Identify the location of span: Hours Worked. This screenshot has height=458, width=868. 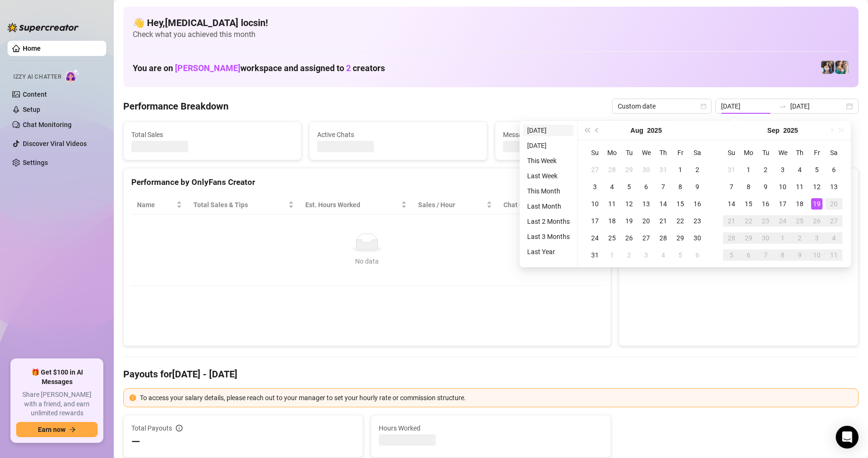
(491, 428).